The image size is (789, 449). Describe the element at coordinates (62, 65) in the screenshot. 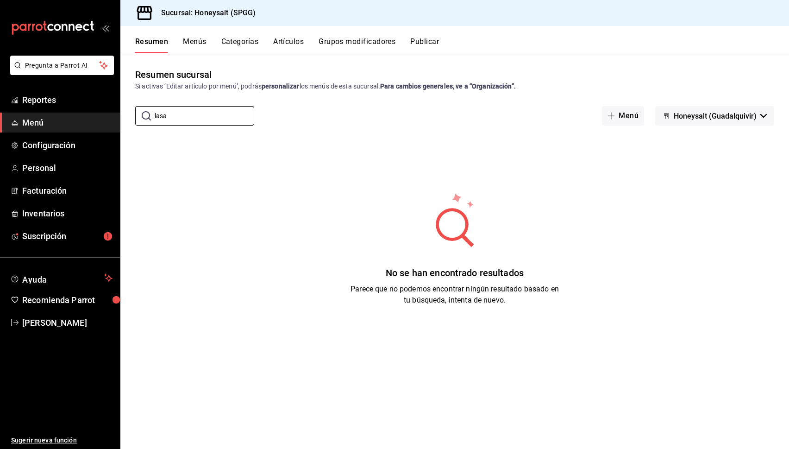

I see `span: Pregunta a Parrot AI` at that location.